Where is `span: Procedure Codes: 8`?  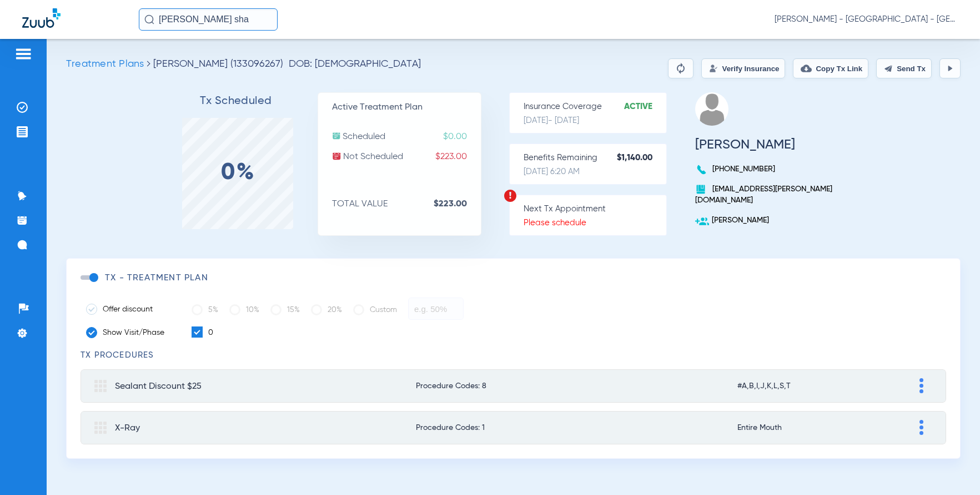 span: Procedure Codes: 8 is located at coordinates (541, 385).